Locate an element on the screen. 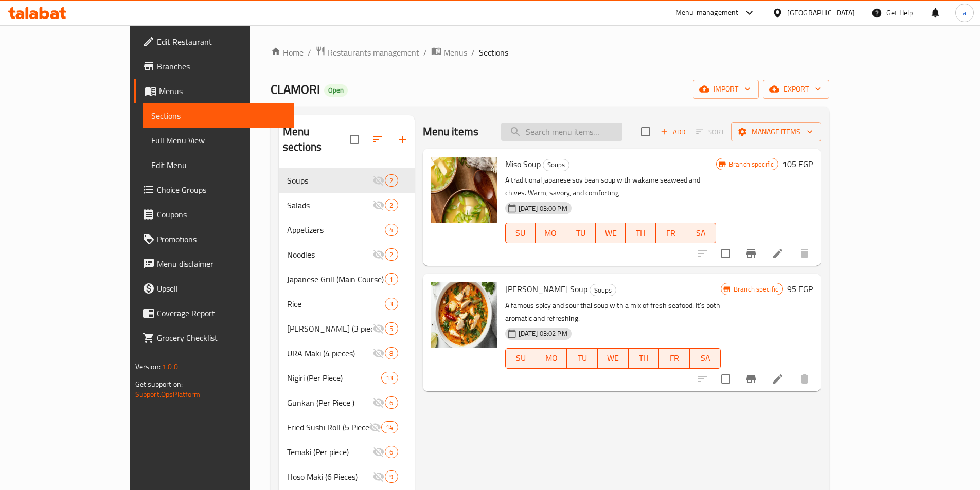 This screenshot has height=490, width=980. span: 1.0.0 is located at coordinates (169, 367).